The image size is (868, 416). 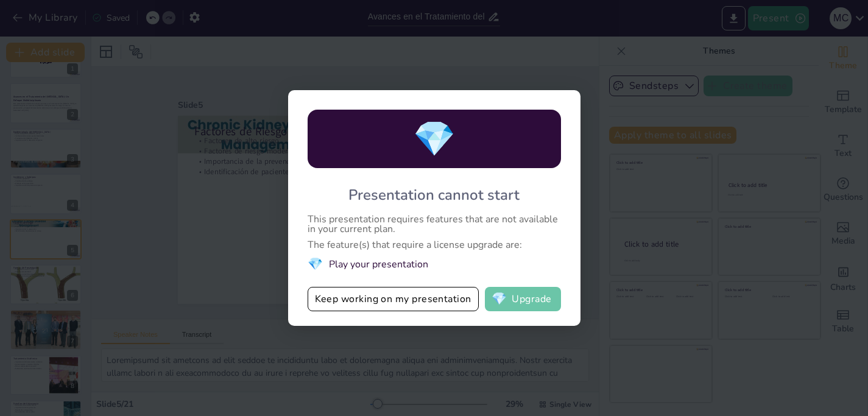 I want to click on button: diamondUpgrade, so click(x=522, y=299).